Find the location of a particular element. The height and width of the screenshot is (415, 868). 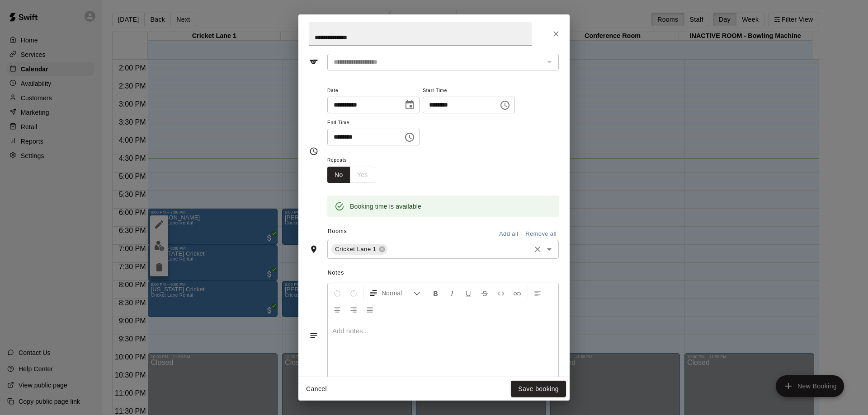

button: Format Italics is located at coordinates (452, 293).